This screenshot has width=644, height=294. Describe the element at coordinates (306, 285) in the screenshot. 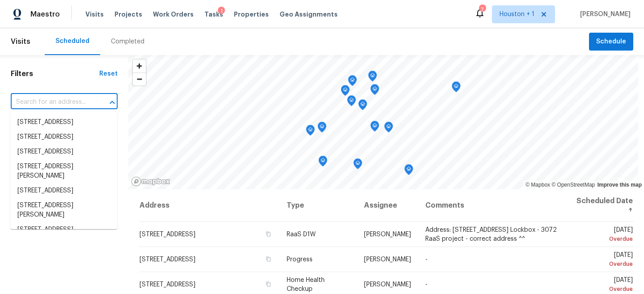

I see `span: Home Health Checkup` at that location.